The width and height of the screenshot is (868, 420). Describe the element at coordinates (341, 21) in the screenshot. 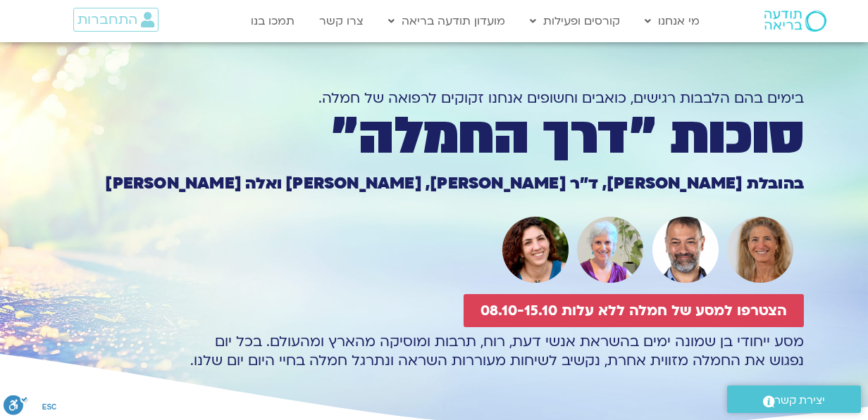

I see `a: צרו קשר` at that location.